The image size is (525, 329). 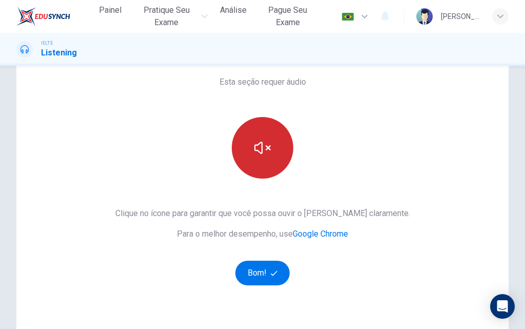 I want to click on button: Análise, so click(x=233, y=10).